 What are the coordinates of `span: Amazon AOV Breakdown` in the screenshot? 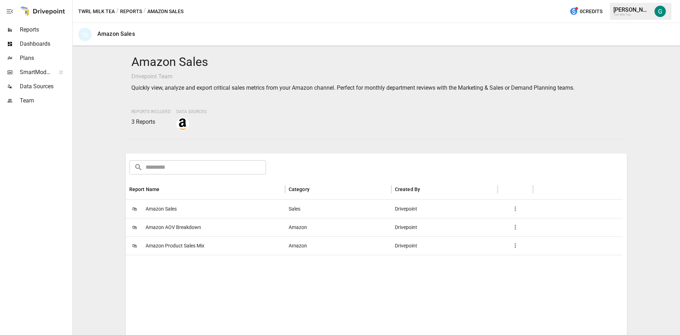 It's located at (173, 227).